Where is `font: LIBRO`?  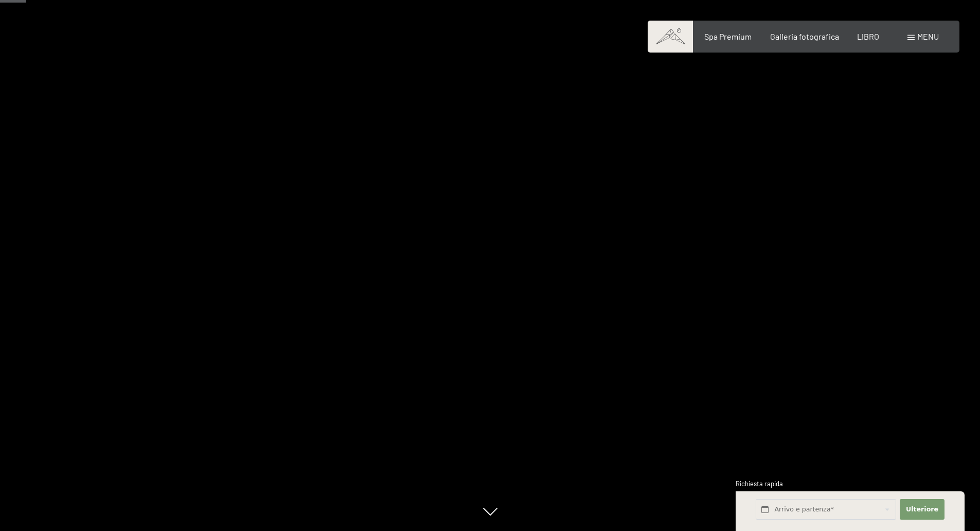
font: LIBRO is located at coordinates (868, 36).